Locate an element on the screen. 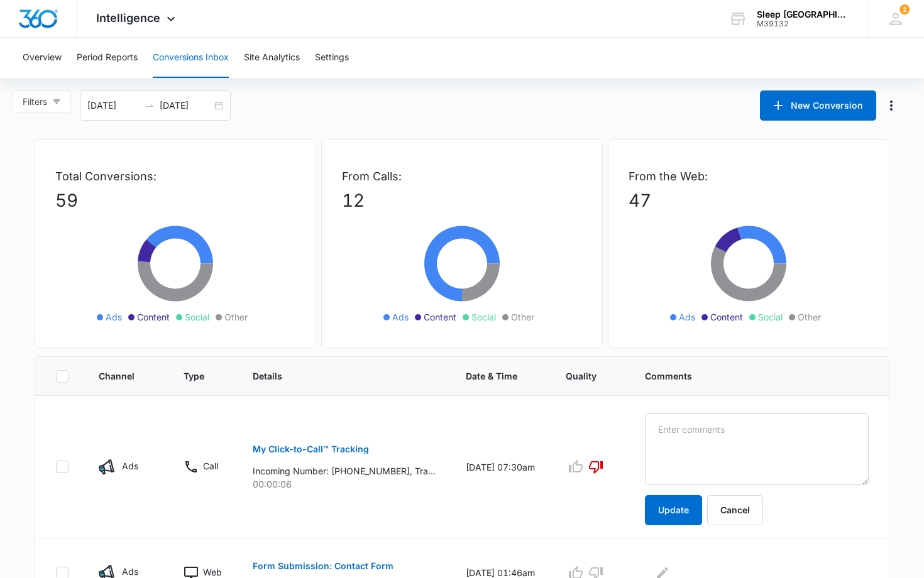 This screenshot has width=924, height=578. span: Date & Time is located at coordinates (492, 376).